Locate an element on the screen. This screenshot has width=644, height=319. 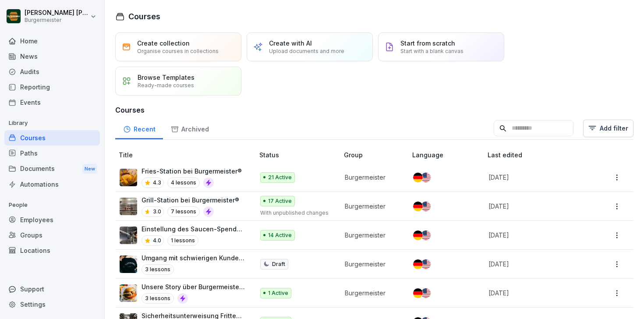
a: Locations is located at coordinates (52, 250).